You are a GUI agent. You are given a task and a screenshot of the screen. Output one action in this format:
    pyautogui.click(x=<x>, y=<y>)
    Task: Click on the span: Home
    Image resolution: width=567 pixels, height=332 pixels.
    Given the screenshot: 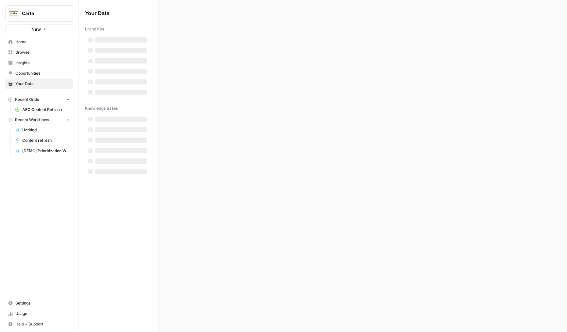 What is the action you would take?
    pyautogui.click(x=43, y=42)
    